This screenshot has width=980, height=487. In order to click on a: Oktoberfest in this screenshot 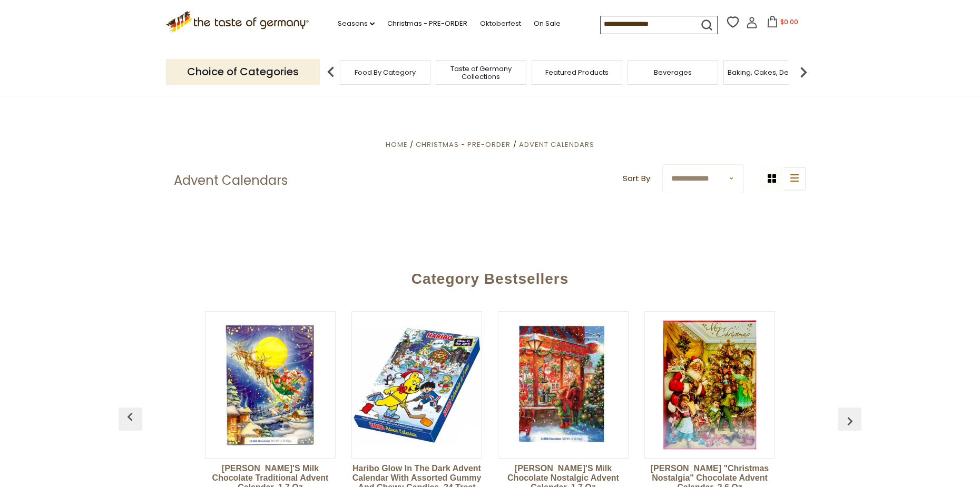, I will do `click(500, 24)`.